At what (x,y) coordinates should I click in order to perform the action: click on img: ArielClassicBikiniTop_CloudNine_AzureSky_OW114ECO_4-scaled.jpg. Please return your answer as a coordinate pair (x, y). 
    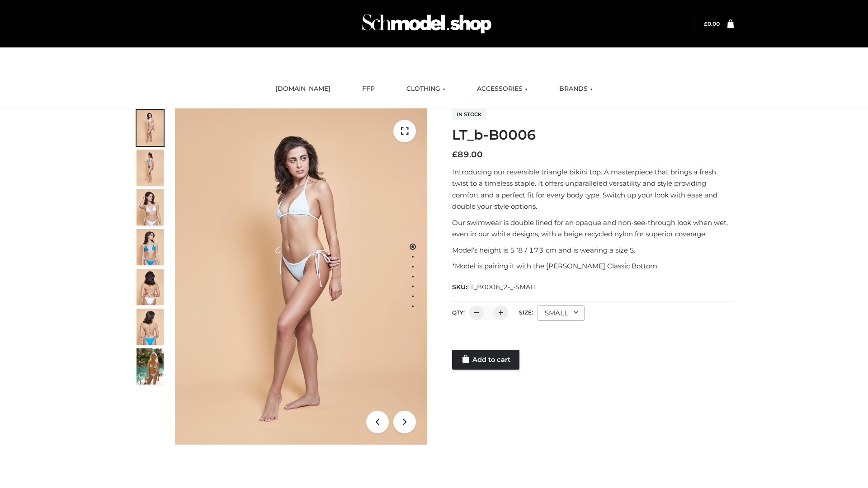
    Looking at the image, I should click on (150, 247).